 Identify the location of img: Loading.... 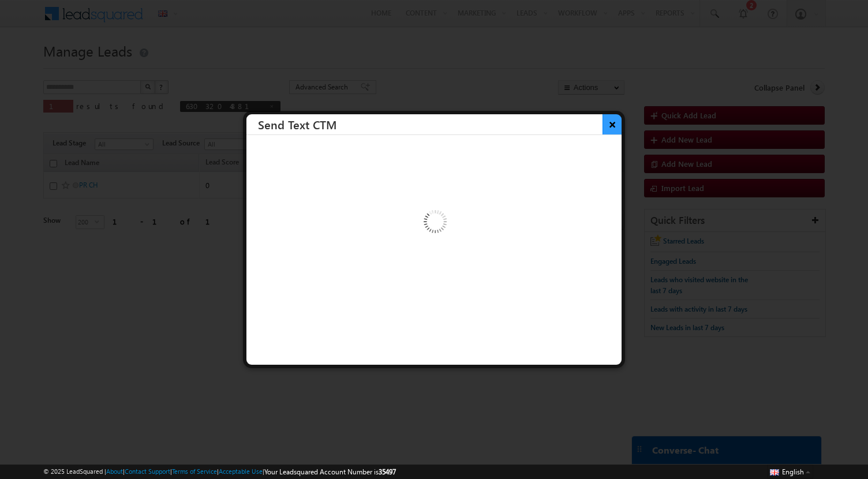
(434, 223).